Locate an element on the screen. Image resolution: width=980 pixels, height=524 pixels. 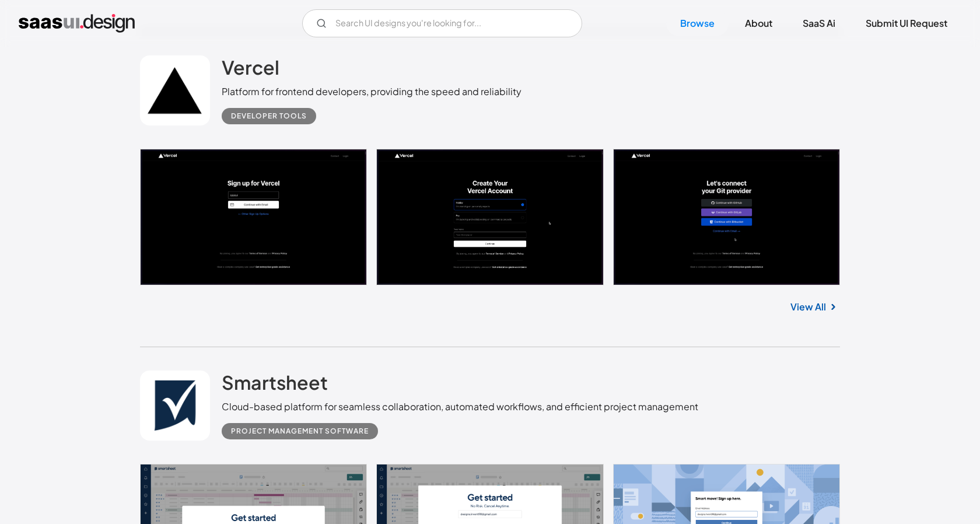
a: About is located at coordinates (758, 23).